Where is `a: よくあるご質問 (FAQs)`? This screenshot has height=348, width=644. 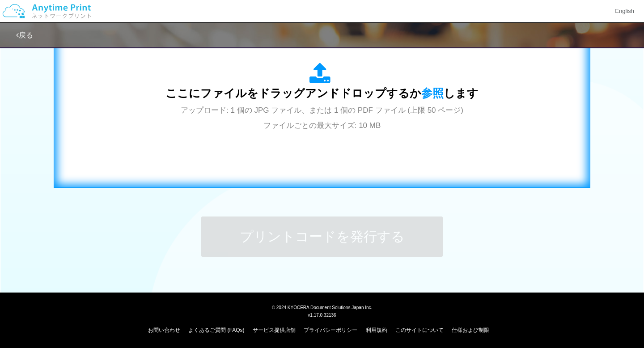
a: よくあるご質問 (FAQs) is located at coordinates (216, 330).